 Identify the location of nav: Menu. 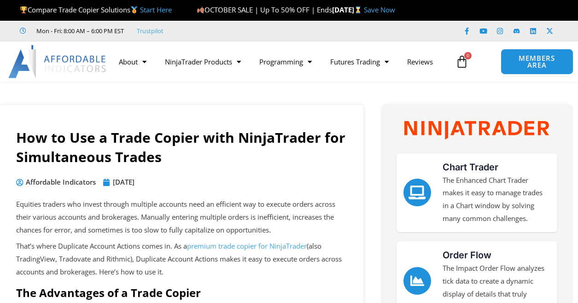
(280, 62).